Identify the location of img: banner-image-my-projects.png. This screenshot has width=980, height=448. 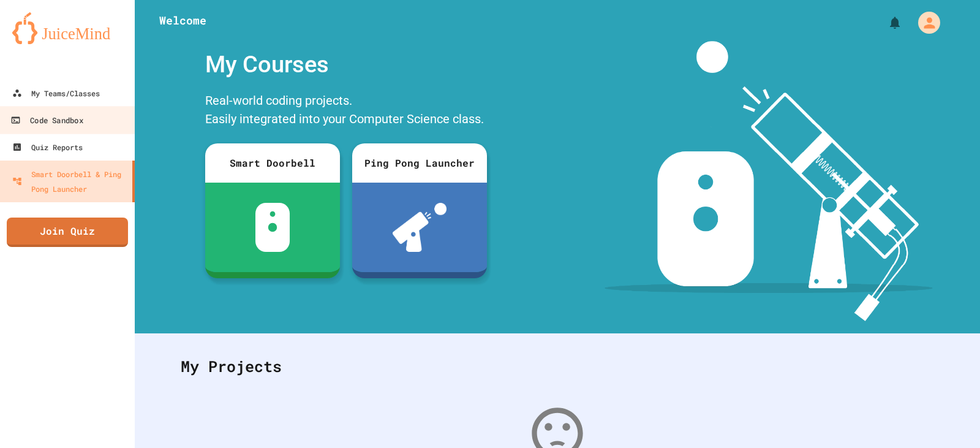
(769, 181).